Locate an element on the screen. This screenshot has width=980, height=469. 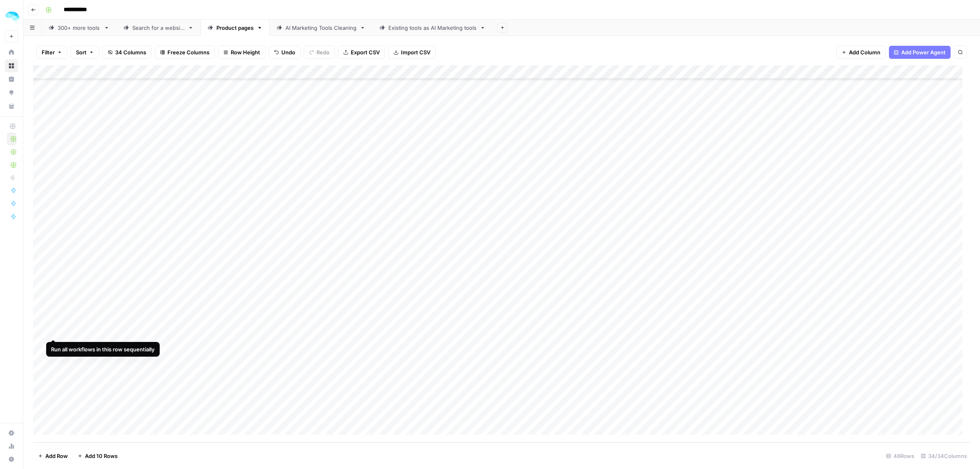
div: 48 Rows is located at coordinates (900, 456).